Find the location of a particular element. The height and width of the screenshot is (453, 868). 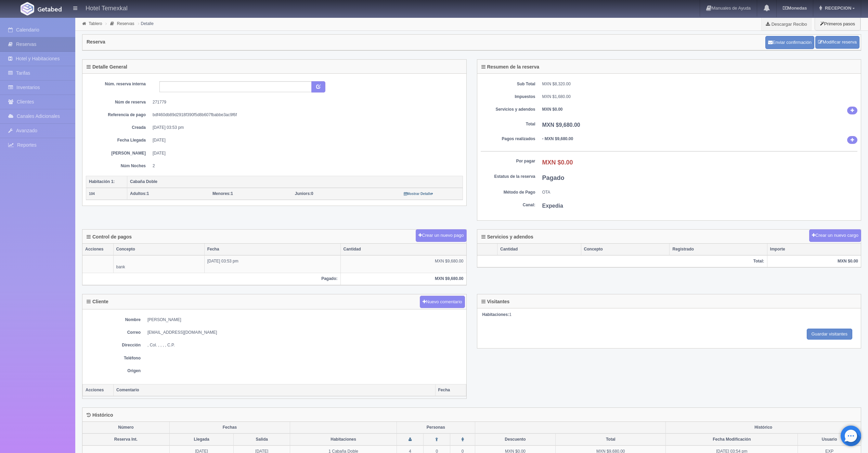

div: 1 is located at coordinates (669, 314).